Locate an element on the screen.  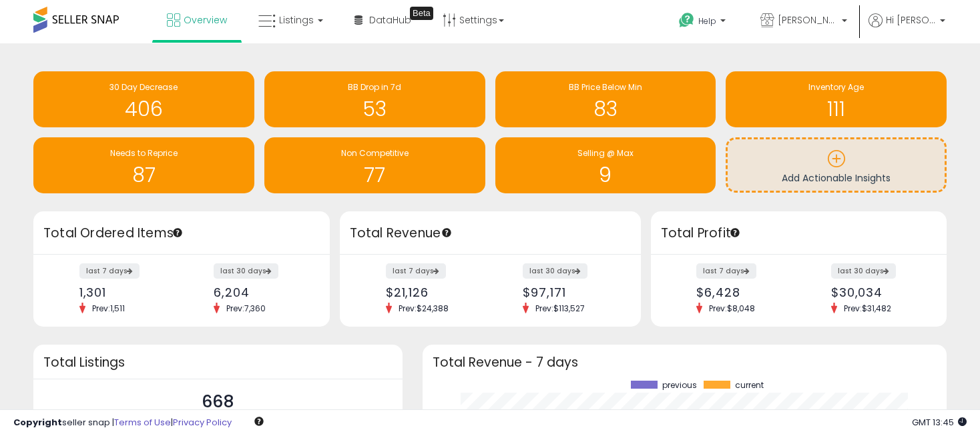
span: current is located at coordinates (749, 386).